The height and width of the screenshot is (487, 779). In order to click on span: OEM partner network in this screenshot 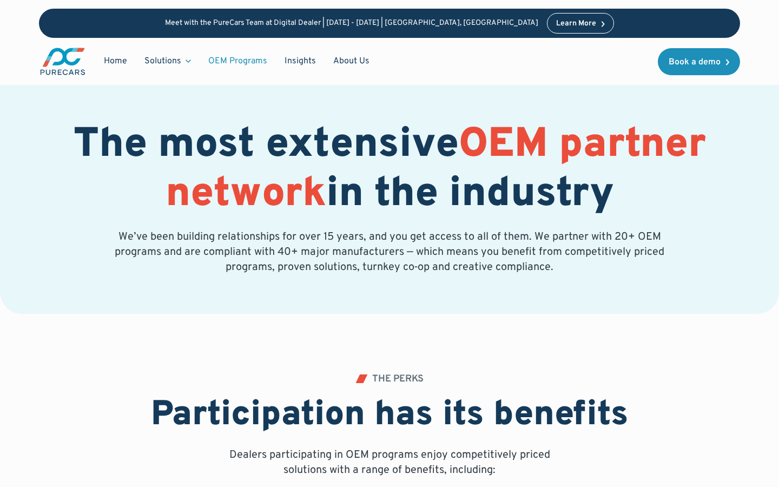, I will do `click(436, 170)`.